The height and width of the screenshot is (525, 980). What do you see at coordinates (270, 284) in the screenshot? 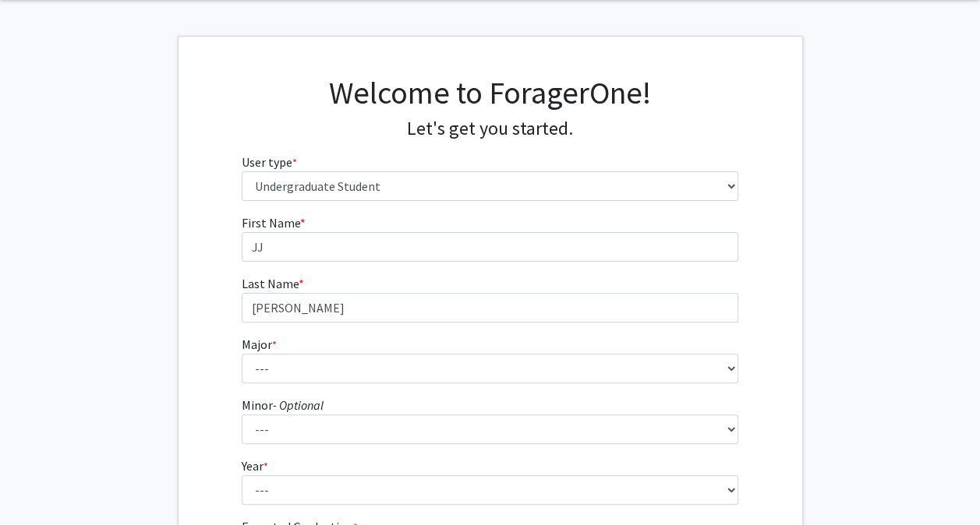
I see `span: Last Name` at bounding box center [270, 284].